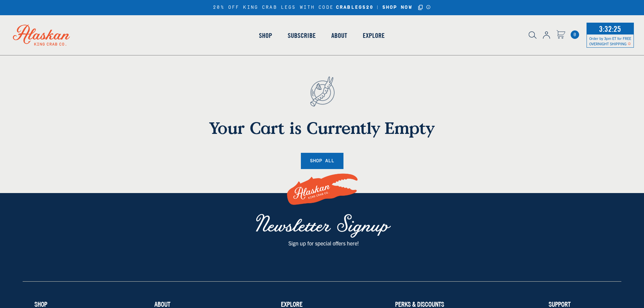  I want to click on h1: Your Cart is Currently Empty, so click(322, 128).